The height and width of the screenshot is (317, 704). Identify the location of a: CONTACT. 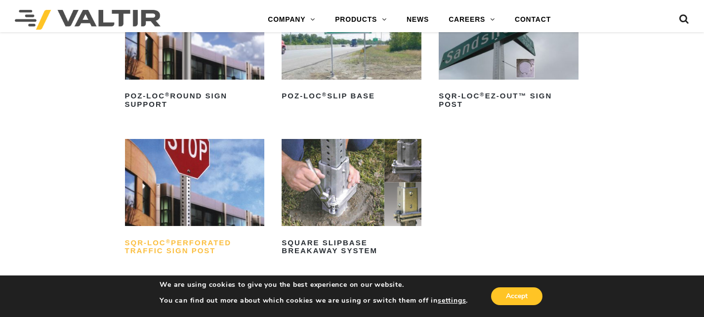
(533, 20).